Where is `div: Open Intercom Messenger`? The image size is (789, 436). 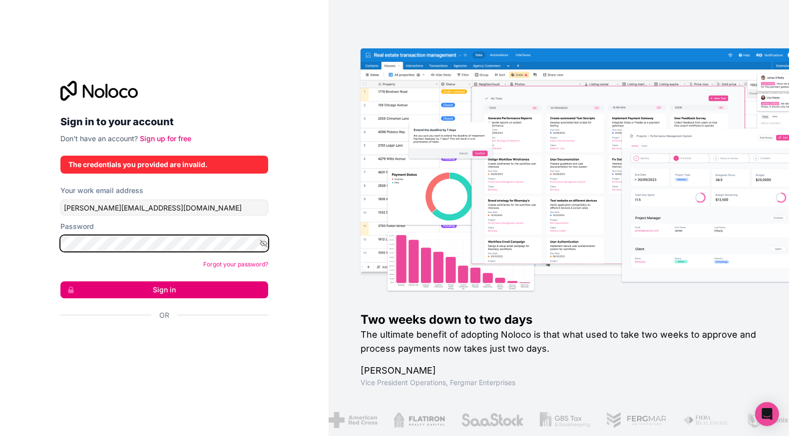
div: Open Intercom Messenger is located at coordinates (767, 414).